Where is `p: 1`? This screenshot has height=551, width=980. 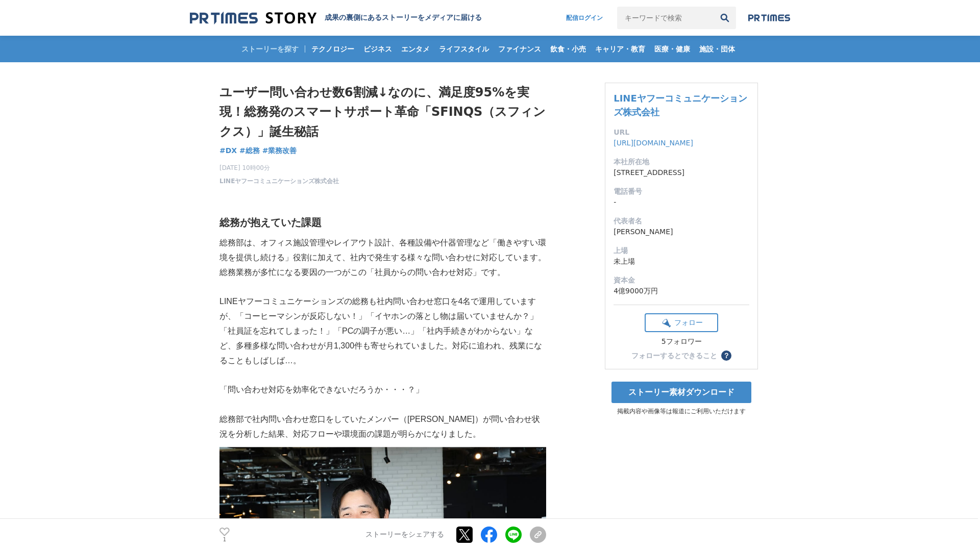
p: 1 is located at coordinates (225, 540).